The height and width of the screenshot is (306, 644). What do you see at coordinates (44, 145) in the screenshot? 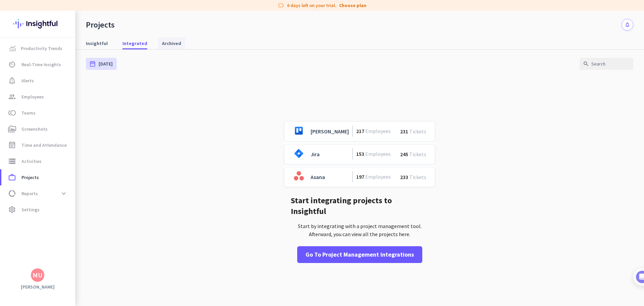
I see `span: Time and Attendance` at bounding box center [44, 145].